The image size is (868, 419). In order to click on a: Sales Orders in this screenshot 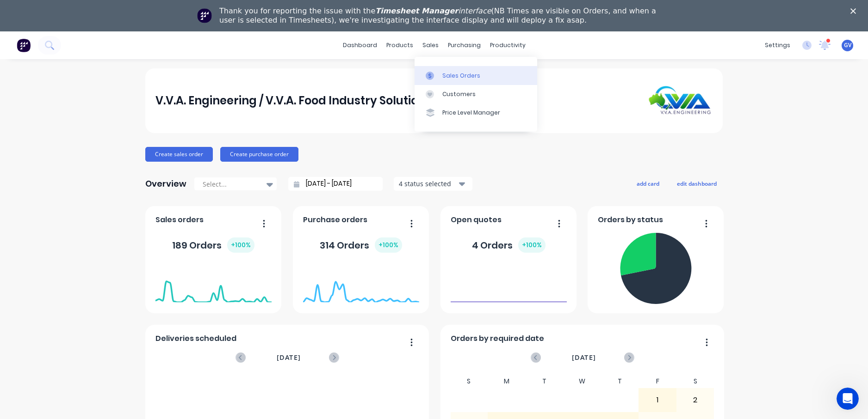, I will do `click(475, 75)`.